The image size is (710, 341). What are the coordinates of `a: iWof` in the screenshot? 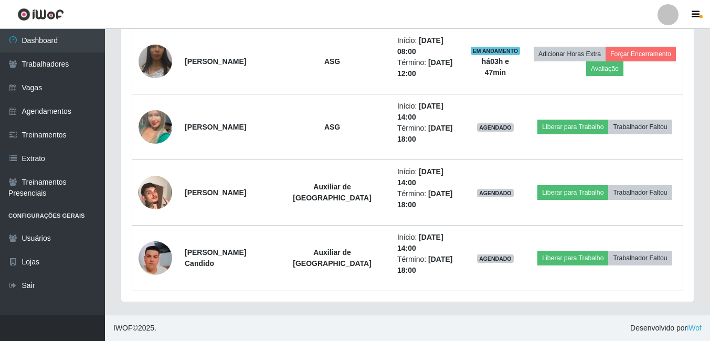 It's located at (694, 328).